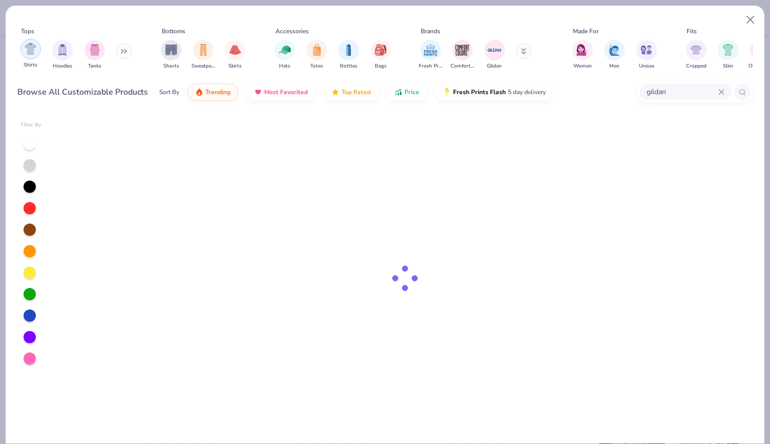 Image resolution: width=770 pixels, height=444 pixels. I want to click on div: filter for Slim, so click(728, 55).